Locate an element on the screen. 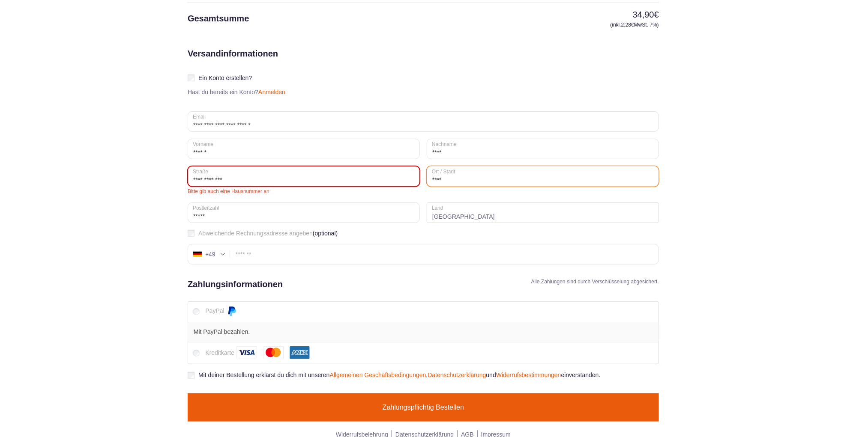 Image resolution: width=868 pixels, height=437 pixels. span: Ein Konto erstellen? is located at coordinates (225, 78).